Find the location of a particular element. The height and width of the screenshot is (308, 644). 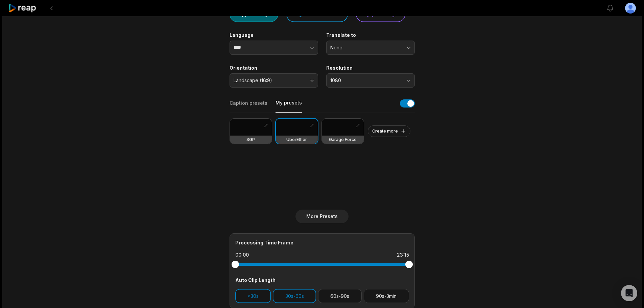

button: 1080 is located at coordinates (370, 80).